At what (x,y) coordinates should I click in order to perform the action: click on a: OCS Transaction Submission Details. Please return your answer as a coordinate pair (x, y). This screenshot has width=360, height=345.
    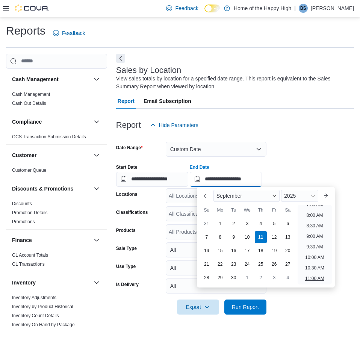
    Looking at the image, I should click on (49, 137).